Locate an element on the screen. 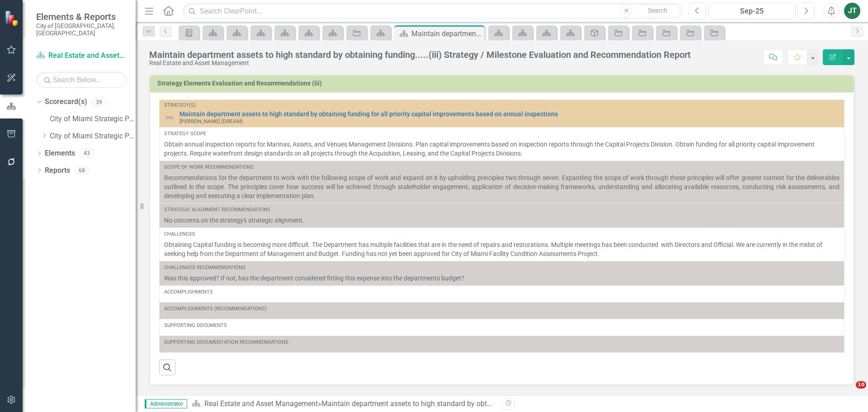 This screenshot has width=868, height=412. div: Strategy Scope is located at coordinates (502, 134).